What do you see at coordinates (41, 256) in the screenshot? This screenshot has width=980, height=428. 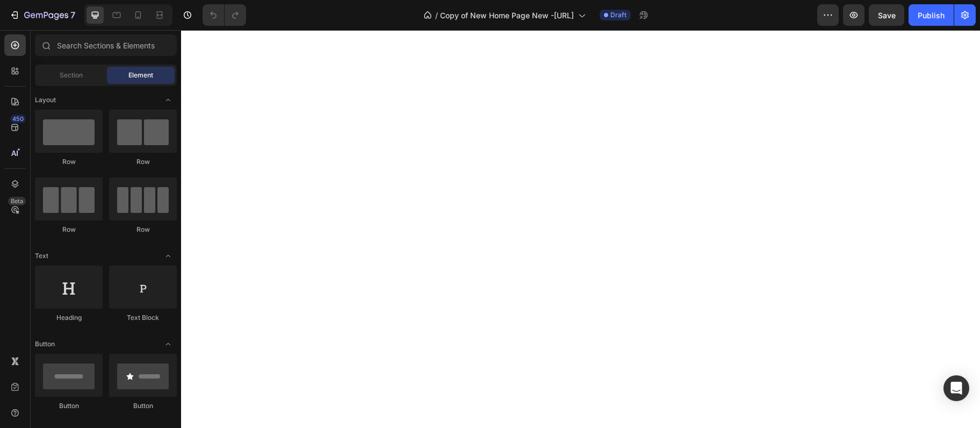 I see `span: Text` at bounding box center [41, 256].